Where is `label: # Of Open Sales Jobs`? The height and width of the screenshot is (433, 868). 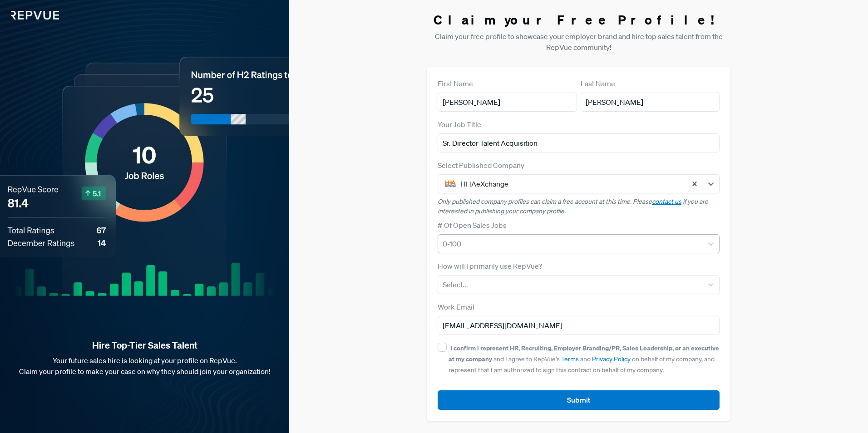 label: # Of Open Sales Jobs is located at coordinates (472, 225).